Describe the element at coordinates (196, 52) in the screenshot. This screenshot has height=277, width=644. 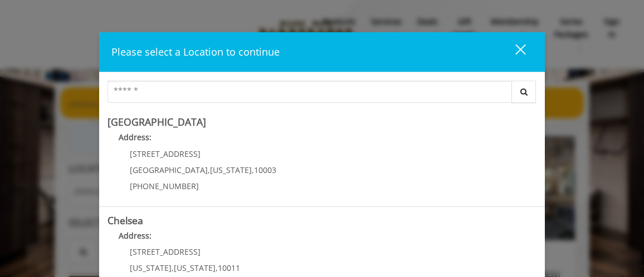
I see `span: Please select a Location to continue` at that location.